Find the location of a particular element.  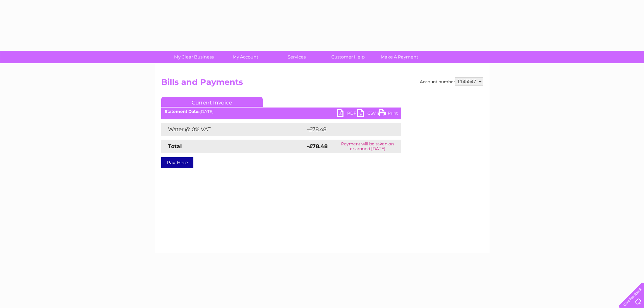

a: Print is located at coordinates (388, 114).